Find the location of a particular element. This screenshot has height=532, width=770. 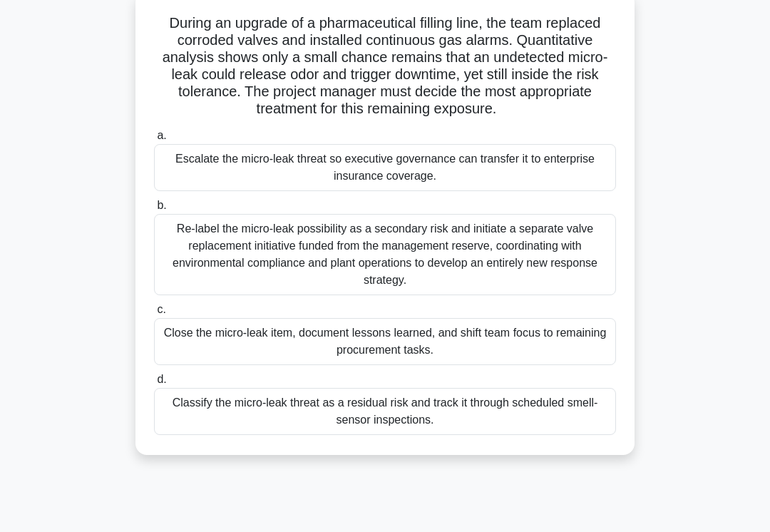

span: c. is located at coordinates (161, 308).